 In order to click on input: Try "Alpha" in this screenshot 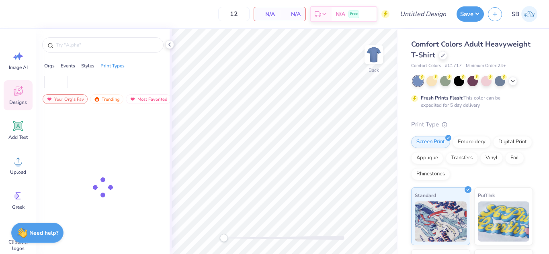, I will do `click(107, 45)`.